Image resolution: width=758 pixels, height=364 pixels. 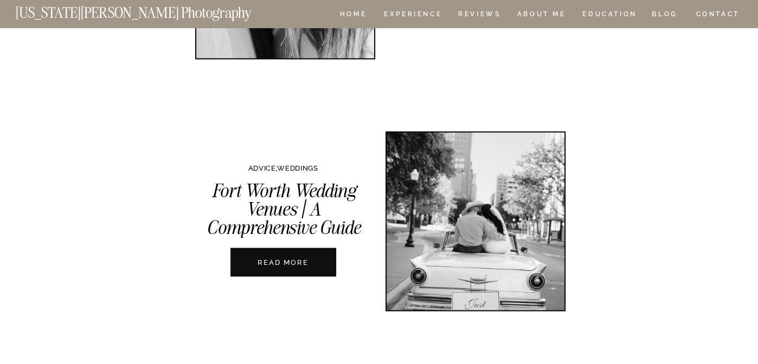 I want to click on nav: REVIEWS, so click(x=478, y=15).